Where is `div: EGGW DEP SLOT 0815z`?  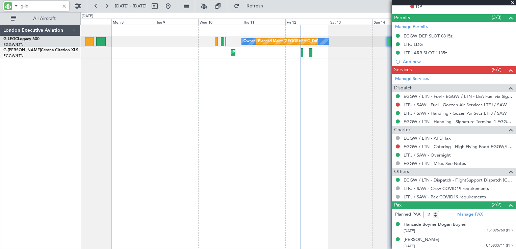 div: EGGW DEP SLOT 0815z is located at coordinates (428, 36).